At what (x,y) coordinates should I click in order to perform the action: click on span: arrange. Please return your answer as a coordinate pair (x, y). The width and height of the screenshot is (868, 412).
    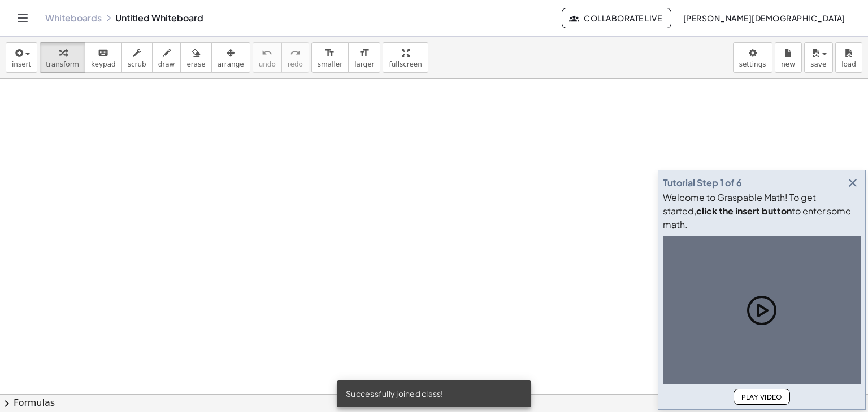
    Looking at the image, I should click on (231, 65).